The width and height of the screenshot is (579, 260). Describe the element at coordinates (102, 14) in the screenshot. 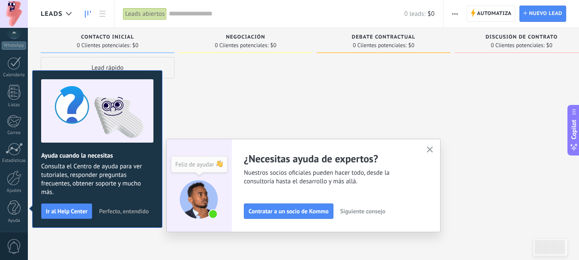

I see `a: Lista` at that location.